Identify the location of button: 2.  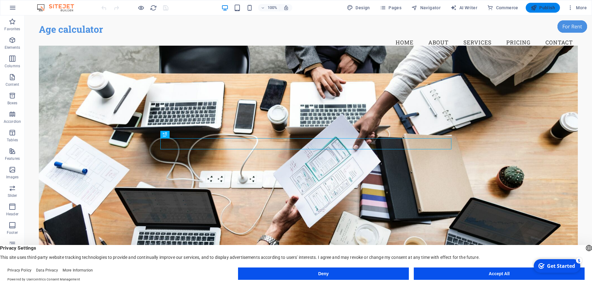
(18, 253).